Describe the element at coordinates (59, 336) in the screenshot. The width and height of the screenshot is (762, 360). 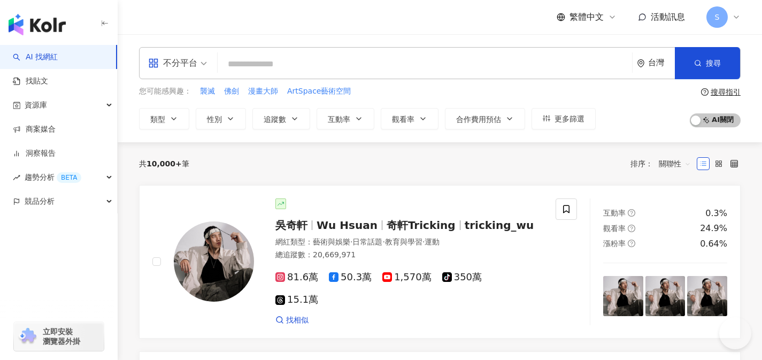
I see `a: chrome extension立即安裝 瀏覽器外掛` at that location.